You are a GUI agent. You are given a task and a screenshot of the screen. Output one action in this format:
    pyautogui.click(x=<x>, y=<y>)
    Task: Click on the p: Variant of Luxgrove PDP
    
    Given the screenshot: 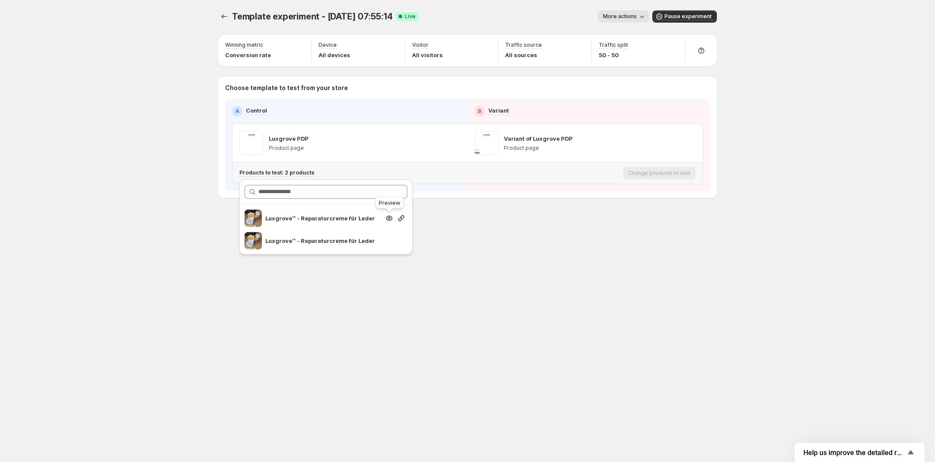 What is the action you would take?
    pyautogui.click(x=538, y=138)
    